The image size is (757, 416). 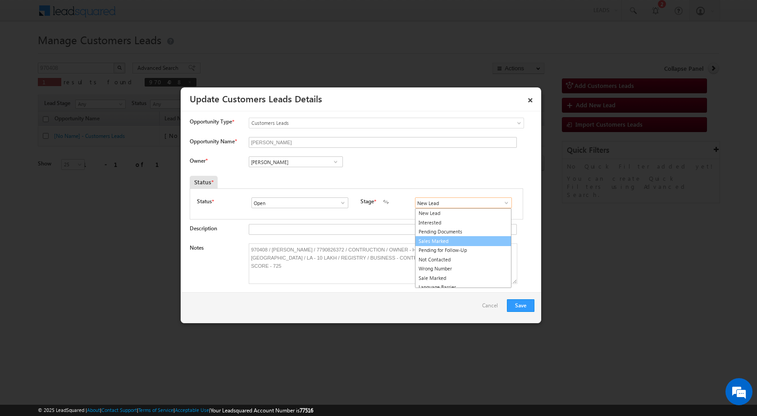 I want to click on a: About, so click(x=93, y=410).